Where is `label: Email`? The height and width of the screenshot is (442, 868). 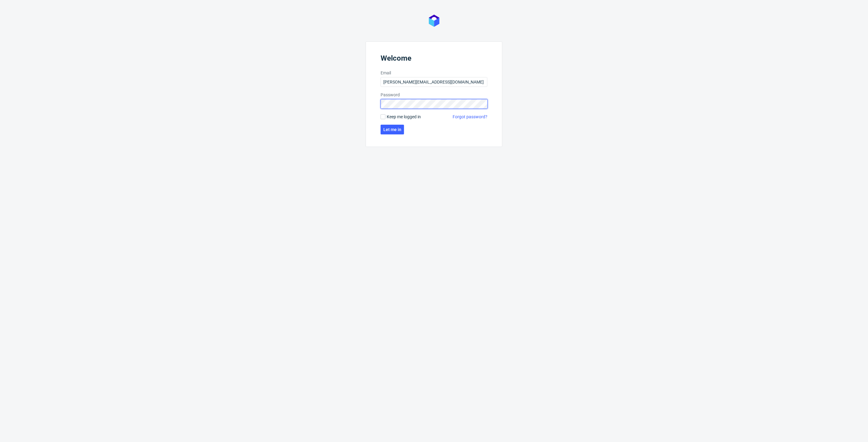 label: Email is located at coordinates (434, 73).